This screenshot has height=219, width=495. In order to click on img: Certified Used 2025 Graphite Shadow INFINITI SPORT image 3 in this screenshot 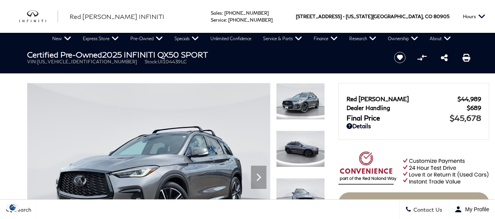, I will do `click(301, 197)`.